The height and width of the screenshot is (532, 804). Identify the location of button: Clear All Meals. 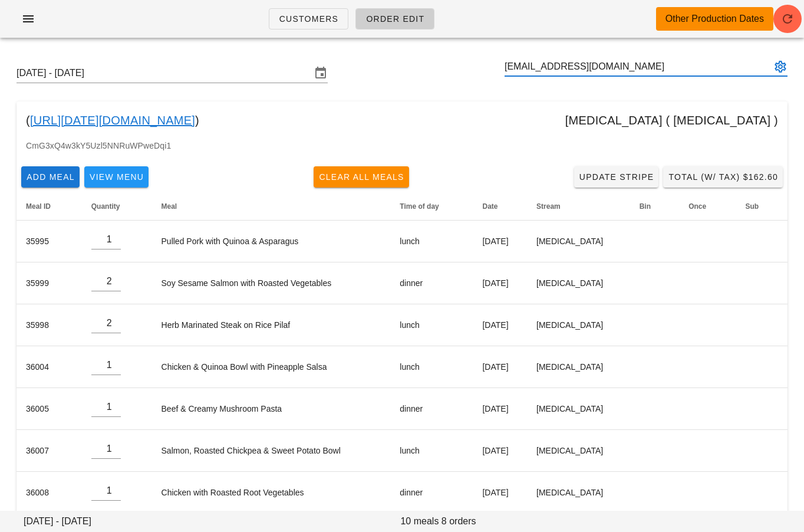
(362, 177).